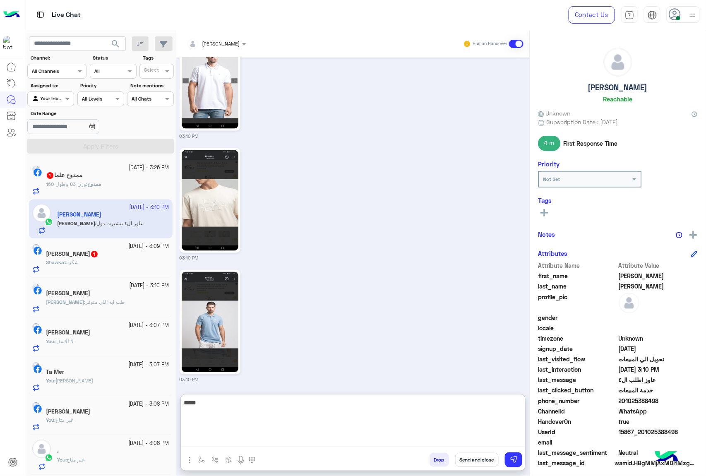  Describe the element at coordinates (553, 253) in the screenshot. I see `h6: Attributes` at that location.